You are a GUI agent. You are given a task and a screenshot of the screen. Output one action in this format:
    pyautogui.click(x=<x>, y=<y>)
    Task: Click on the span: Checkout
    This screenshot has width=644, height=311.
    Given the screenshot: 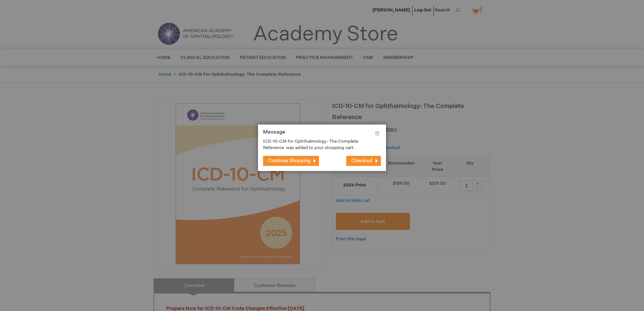 What is the action you would take?
    pyautogui.click(x=362, y=161)
    